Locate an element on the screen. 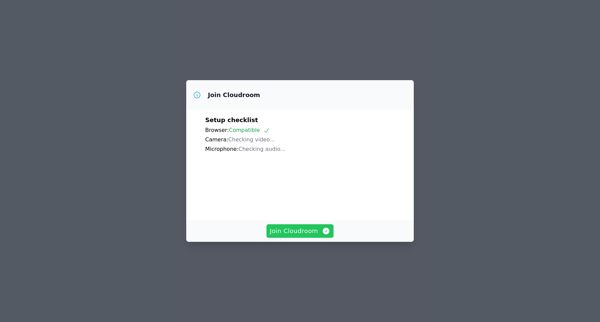 Image resolution: width=600 pixels, height=322 pixels. button: Join Cloudroom is located at coordinates (300, 231).